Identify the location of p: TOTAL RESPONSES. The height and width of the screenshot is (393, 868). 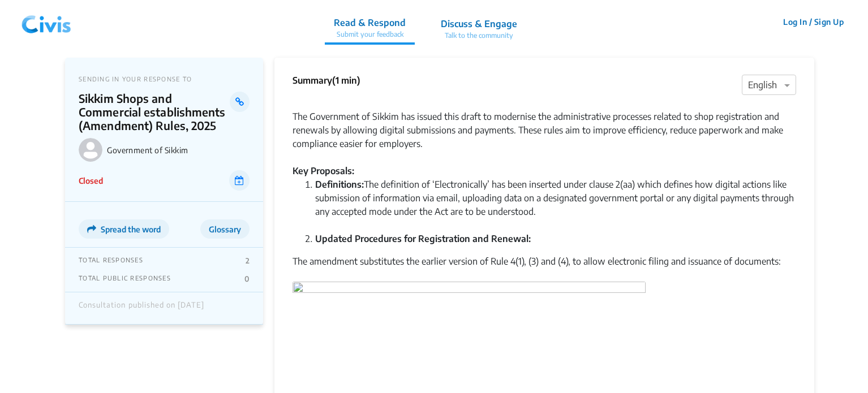
(111, 261).